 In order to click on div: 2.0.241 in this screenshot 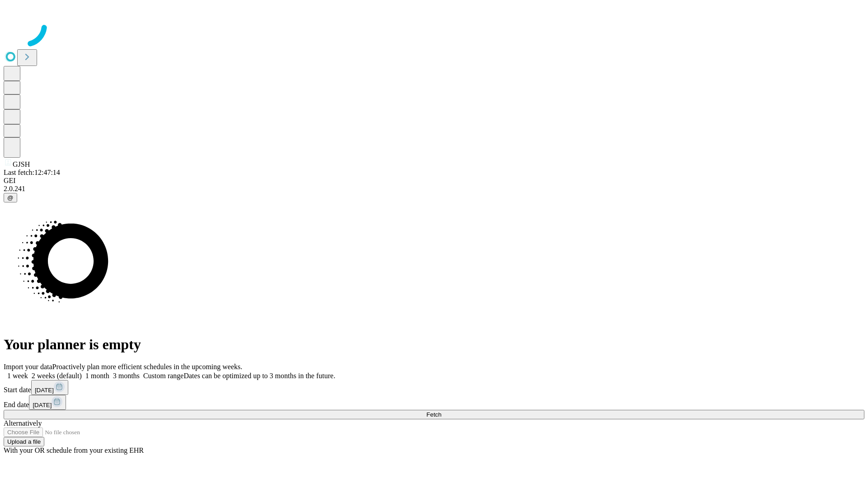, I will do `click(434, 189)`.